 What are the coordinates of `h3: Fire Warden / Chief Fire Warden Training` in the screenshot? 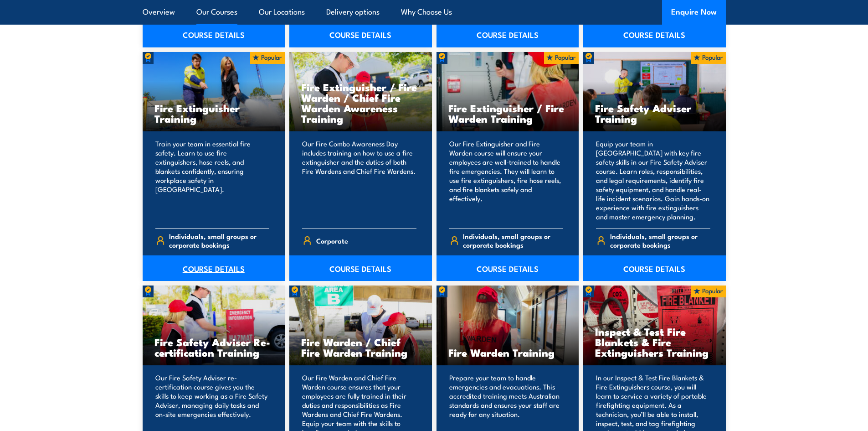 It's located at (361, 347).